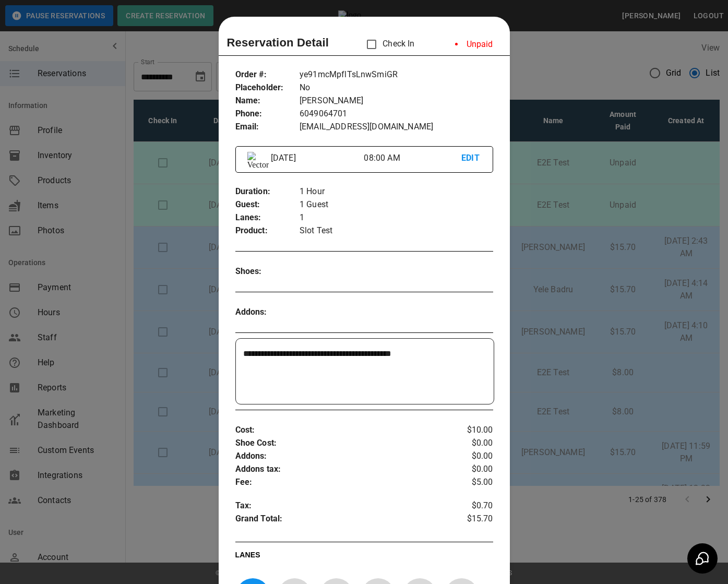  What do you see at coordinates (268, 114) in the screenshot?
I see `p: Phone :` at bounding box center [268, 114].